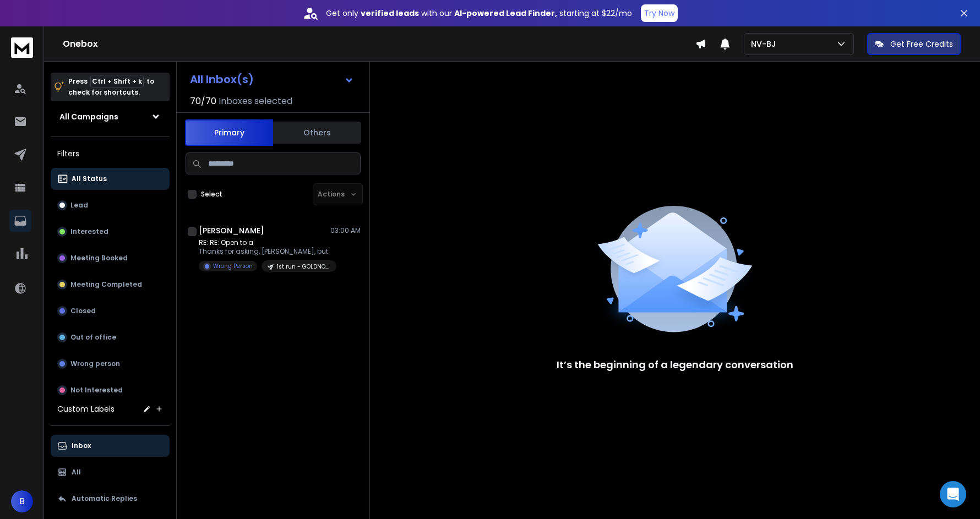 This screenshot has height=519, width=980. I want to click on p: Meeting Completed, so click(106, 284).